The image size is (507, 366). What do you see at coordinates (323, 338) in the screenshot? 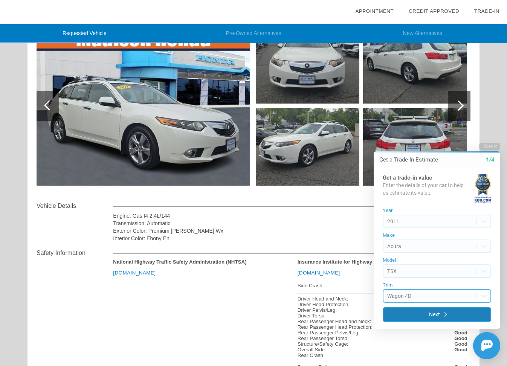
I see `div: Rear Passenger Torso:` at bounding box center [323, 338].